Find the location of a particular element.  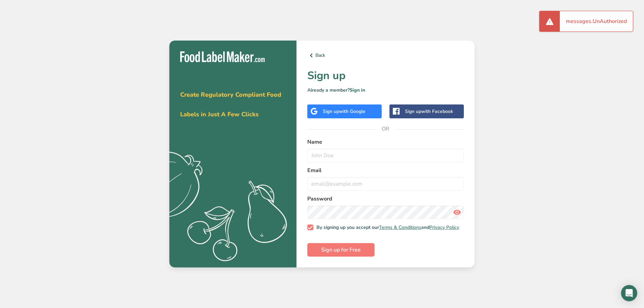

img: Food Label Maker is located at coordinates (222, 57).